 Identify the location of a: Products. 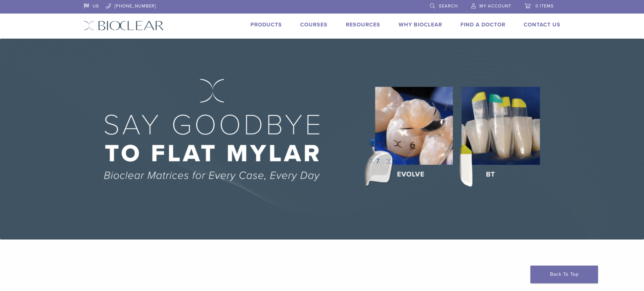
(266, 25).